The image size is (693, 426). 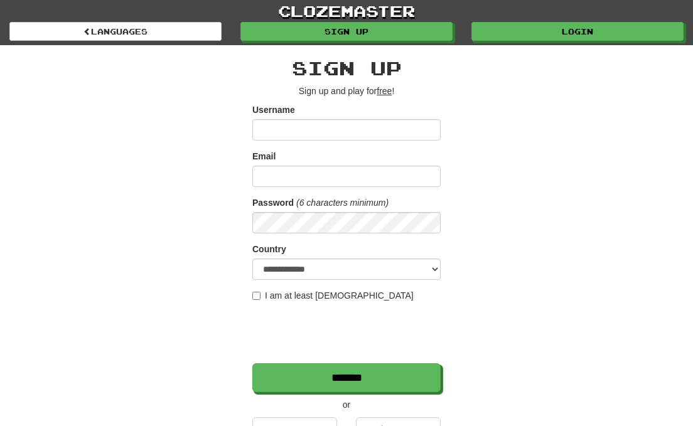 I want to click on a: Sign up, so click(x=347, y=31).